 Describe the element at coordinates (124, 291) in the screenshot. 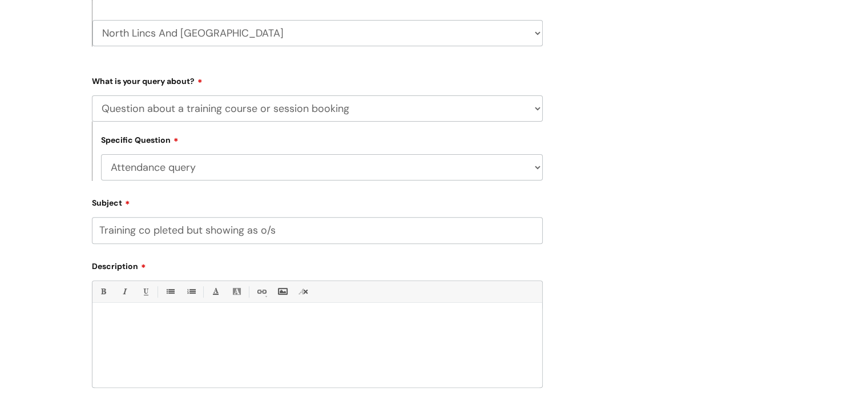

I see `a: Italic (Ctrl-I)` at that location.